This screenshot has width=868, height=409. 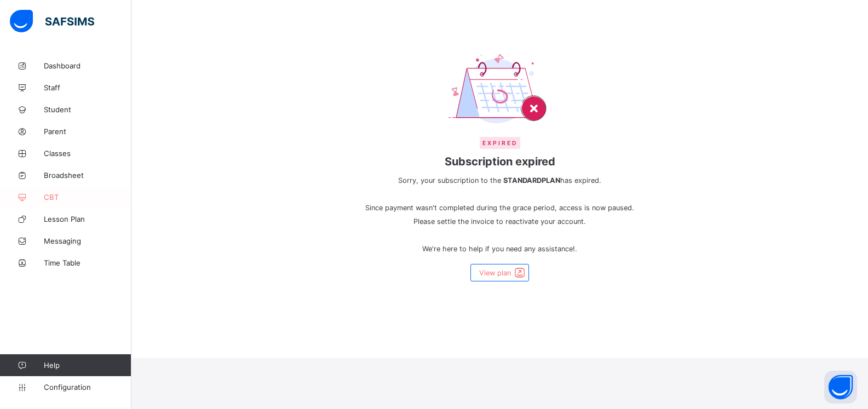 I want to click on span: Messaging, so click(x=88, y=241).